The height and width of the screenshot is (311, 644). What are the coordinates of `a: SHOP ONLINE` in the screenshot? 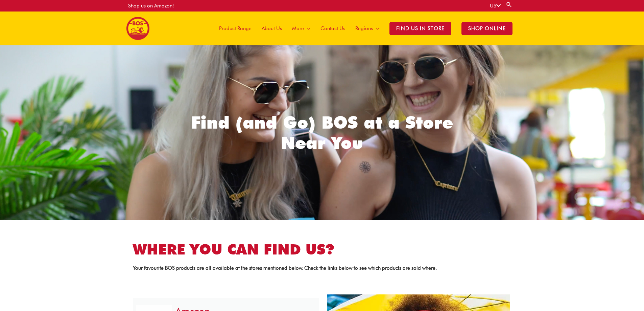 It's located at (487, 28).